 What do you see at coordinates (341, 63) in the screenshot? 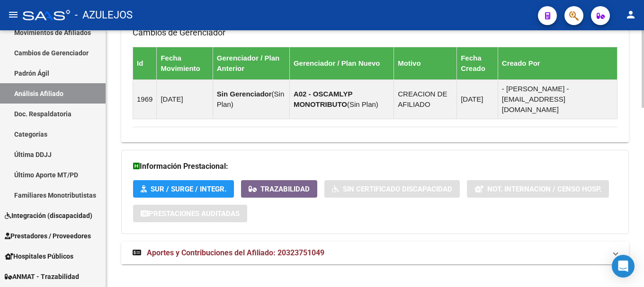
I see `th: Gerenciador / Plan Nuevo` at bounding box center [341, 63].